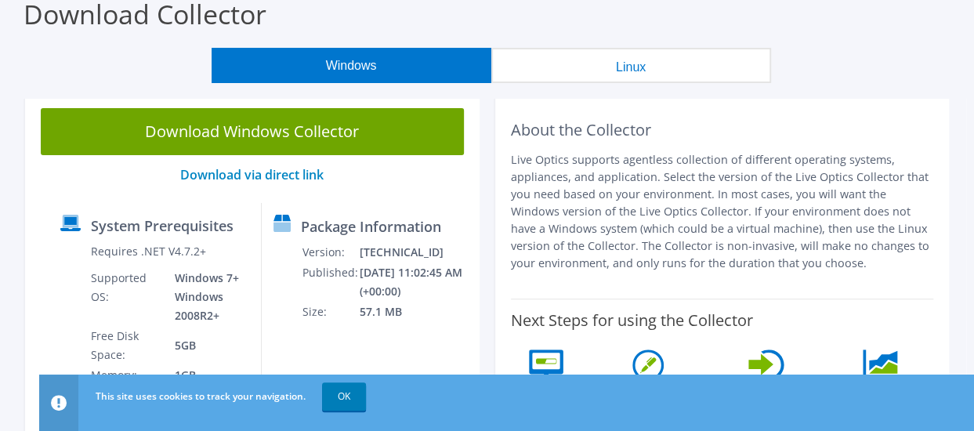 The height and width of the screenshot is (431, 974). I want to click on td: Supported OS:, so click(126, 297).